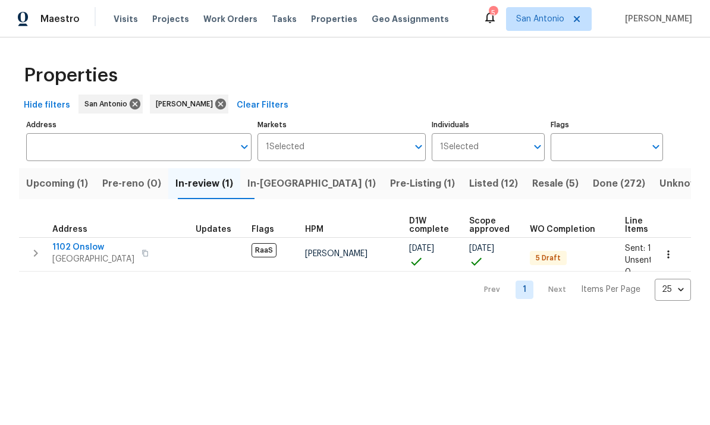 This screenshot has height=425, width=710. I want to click on span: Visits, so click(125, 19).